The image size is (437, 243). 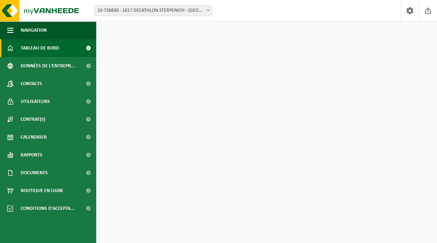 What do you see at coordinates (40, 48) in the screenshot?
I see `span: Tableau de bord` at bounding box center [40, 48].